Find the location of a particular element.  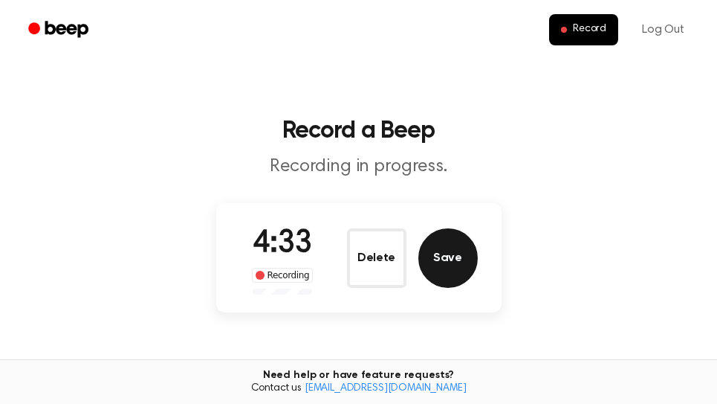

span: 4:33 is located at coordinates (283, 244).